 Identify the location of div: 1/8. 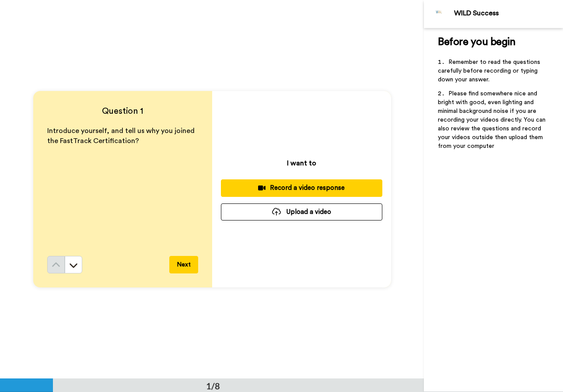
(213, 386).